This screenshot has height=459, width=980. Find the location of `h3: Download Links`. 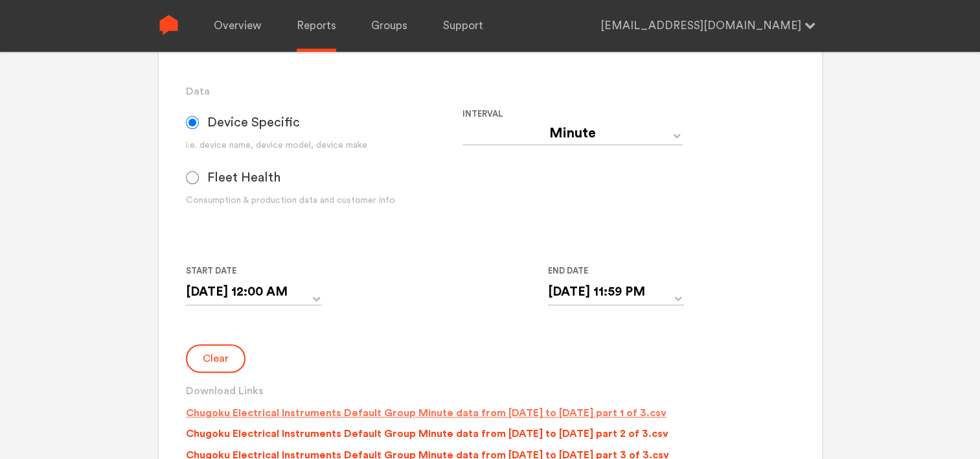

h3: Download Links is located at coordinates (490, 391).